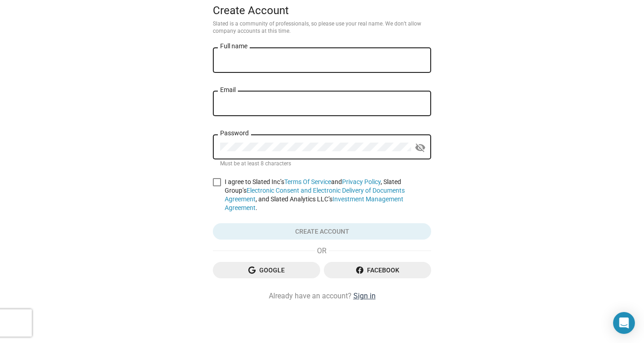 The image size is (644, 343). Describe the element at coordinates (266, 270) in the screenshot. I see `button: Google` at that location.